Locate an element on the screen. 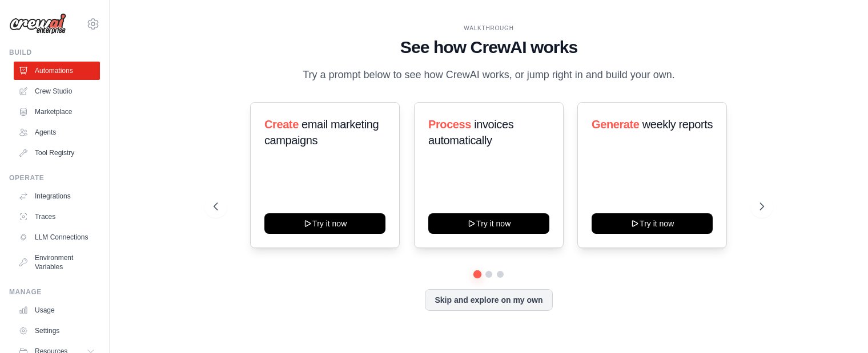 Image resolution: width=868 pixels, height=353 pixels. div: WALKTHROUGH is located at coordinates (488, 28).